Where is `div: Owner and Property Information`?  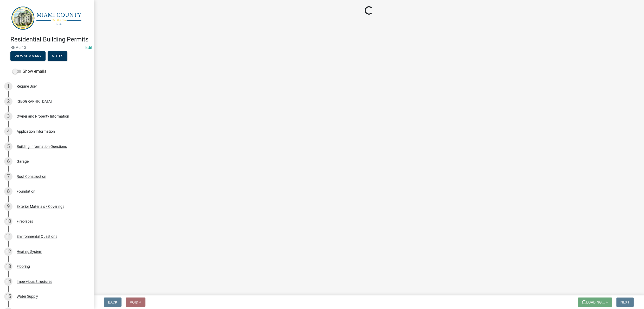 div: Owner and Property Information is located at coordinates (43, 116).